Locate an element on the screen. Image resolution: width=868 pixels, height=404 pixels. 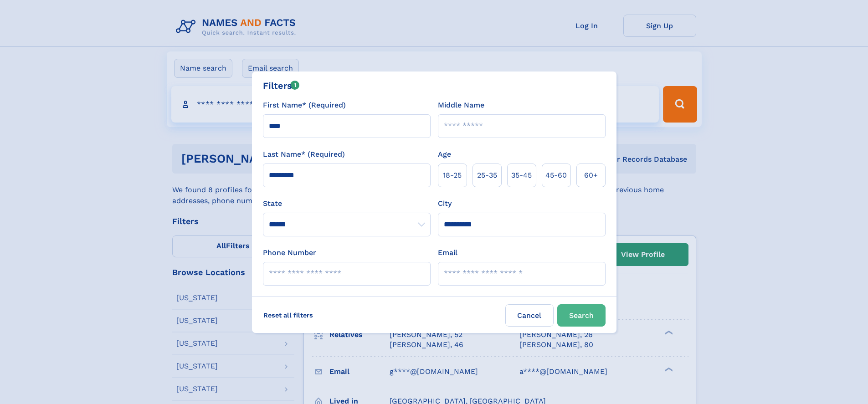
label: State is located at coordinates (347, 204).